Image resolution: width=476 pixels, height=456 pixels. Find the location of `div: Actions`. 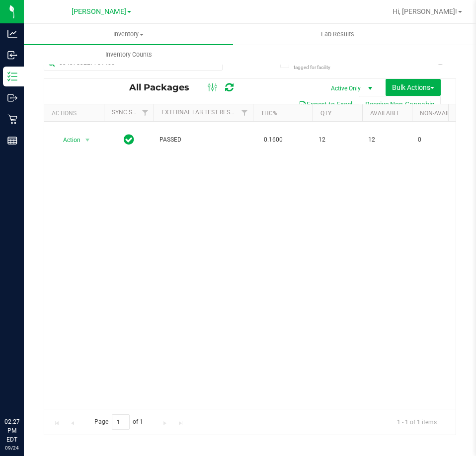

div: Actions is located at coordinates (76, 113).